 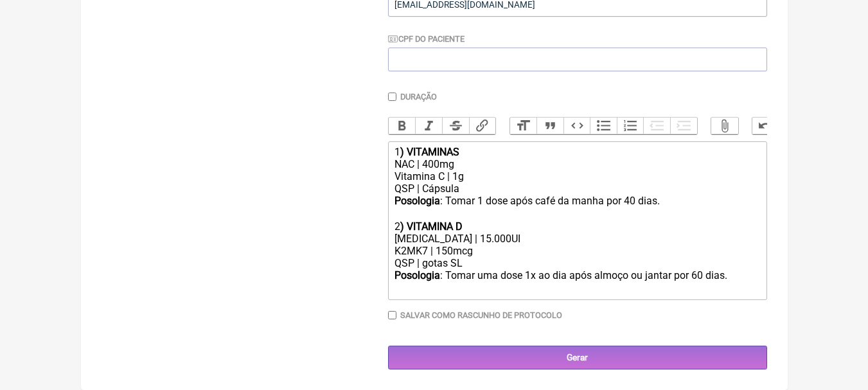 I want to click on div: : Tomar 1 dose após café da manha por 40 dias.ㅤ, so click(x=577, y=207).